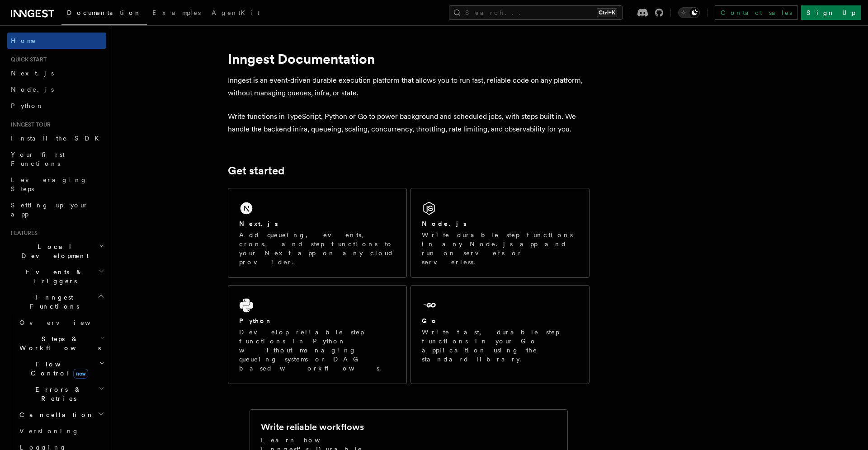 This screenshot has width=868, height=450. I want to click on span: Local Development, so click(53, 251).